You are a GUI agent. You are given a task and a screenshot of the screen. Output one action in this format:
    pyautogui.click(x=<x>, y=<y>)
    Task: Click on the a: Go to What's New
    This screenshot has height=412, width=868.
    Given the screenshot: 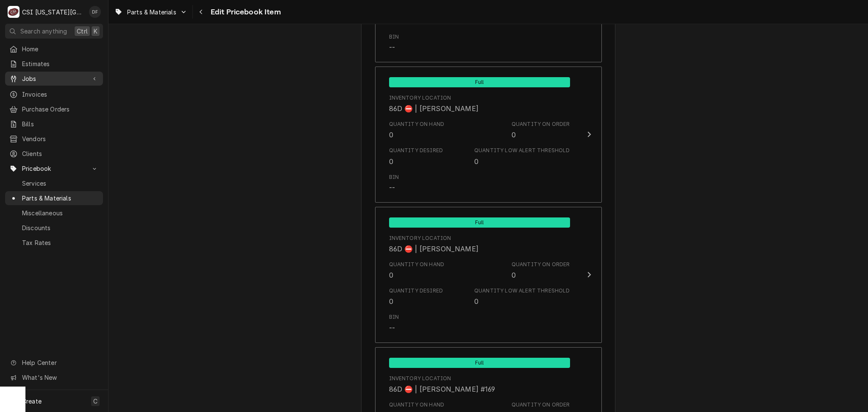 What is the action you would take?
    pyautogui.click(x=54, y=377)
    